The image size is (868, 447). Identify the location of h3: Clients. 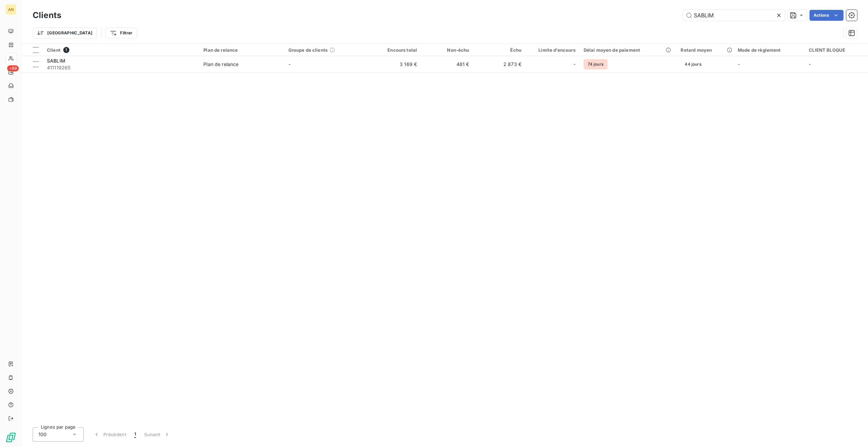
(47, 15).